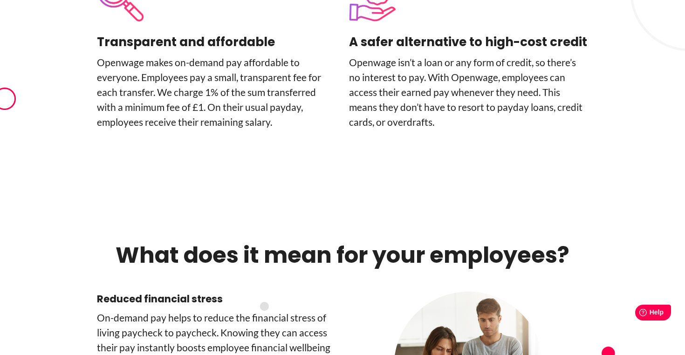 Image resolution: width=685 pixels, height=355 pixels. What do you see at coordinates (216, 92) in the screenshot?
I see `p: Openwage makes on-­demand pay affordable to everyone. Employees pay a small, transparent fee for ...` at bounding box center [216, 92].